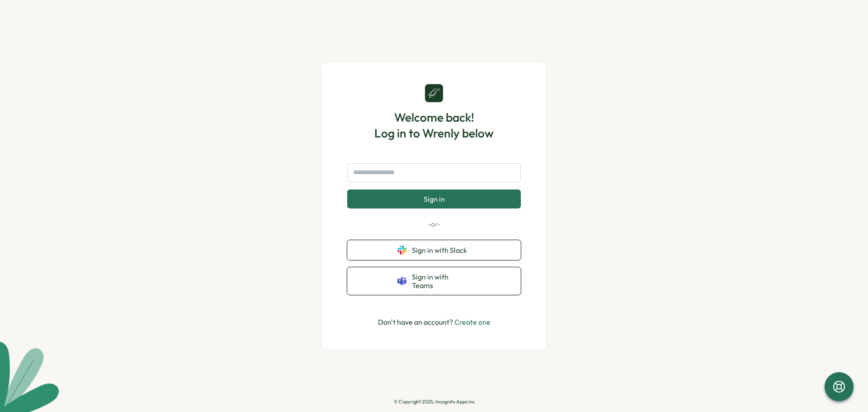 The width and height of the screenshot is (868, 412). I want to click on a: Create one, so click(472, 322).